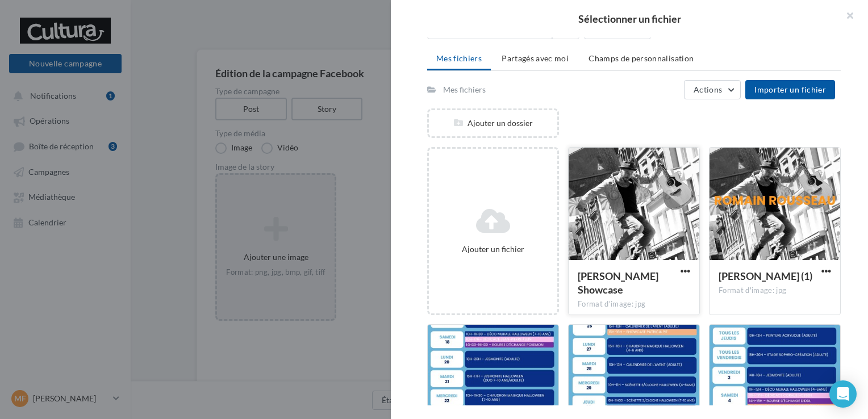  What do you see at coordinates (790, 89) in the screenshot?
I see `button: Importer un fichier` at bounding box center [790, 89].